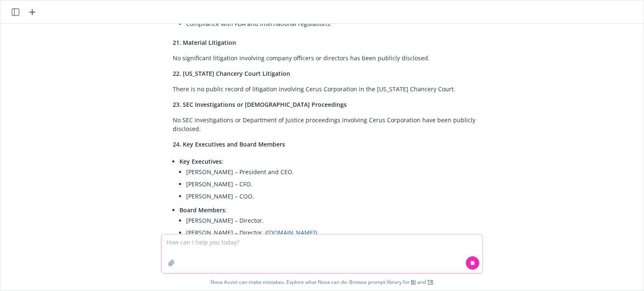 This screenshot has width=644, height=291. I want to click on a: TR, so click(430, 282).